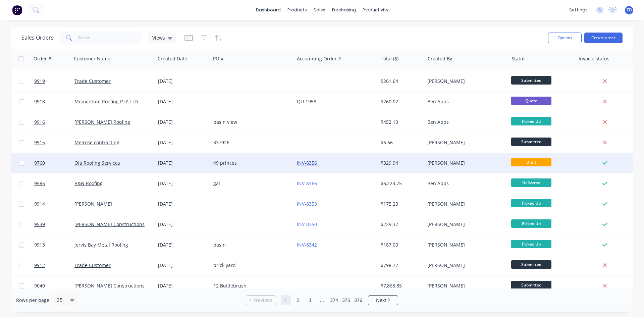 Image resolution: width=644 pixels, height=317 pixels. Describe the element at coordinates (307, 163) in the screenshot. I see `a: INV-8356` at that location.